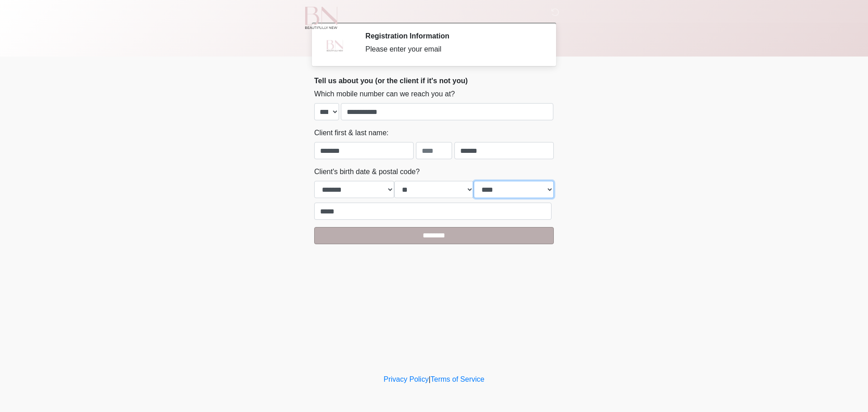 This screenshot has width=868, height=412. Describe the element at coordinates (335, 45) in the screenshot. I see `img: Agent Avatar` at that location.